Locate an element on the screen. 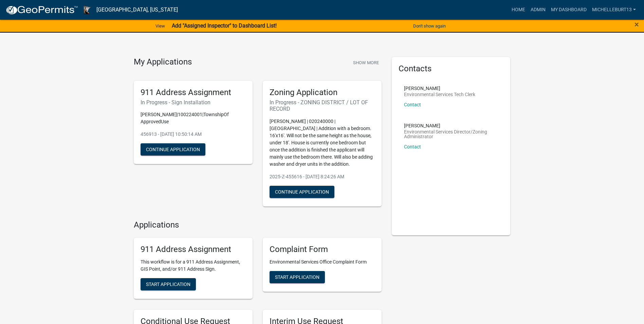 This screenshot has height=324, width=644. p: Environmental Services Office Complaint Form is located at coordinates (322, 262).